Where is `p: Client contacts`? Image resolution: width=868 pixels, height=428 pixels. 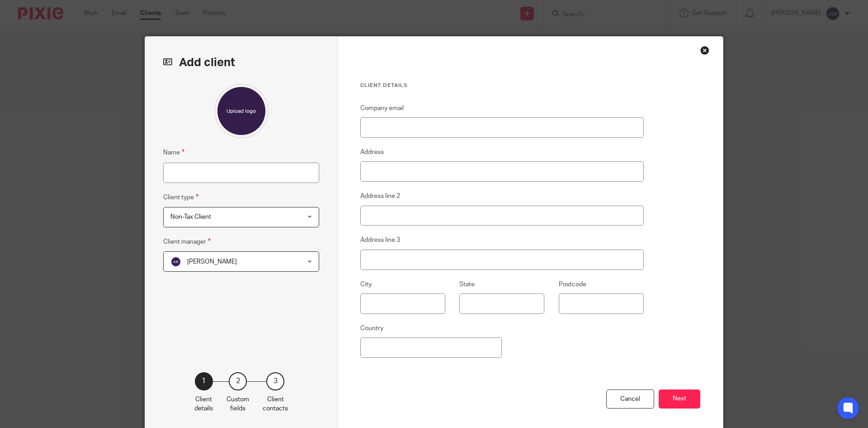
p: Client contacts is located at coordinates (276, 404).